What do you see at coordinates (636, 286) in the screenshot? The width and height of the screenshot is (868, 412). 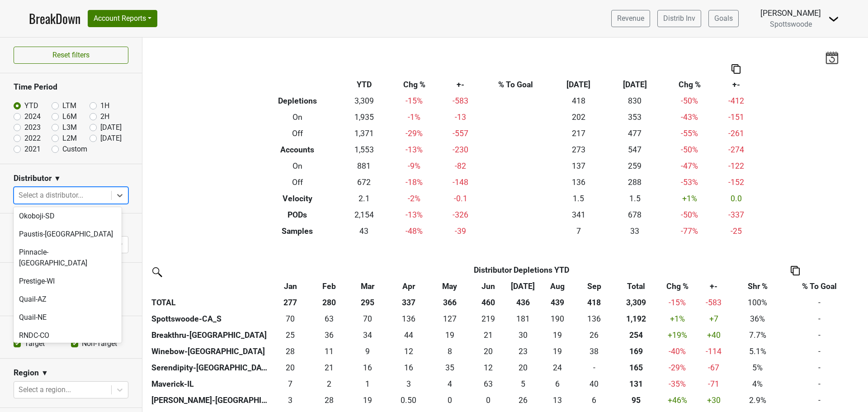 I see `th: Total: activate to sort column ascending` at bounding box center [636, 286].